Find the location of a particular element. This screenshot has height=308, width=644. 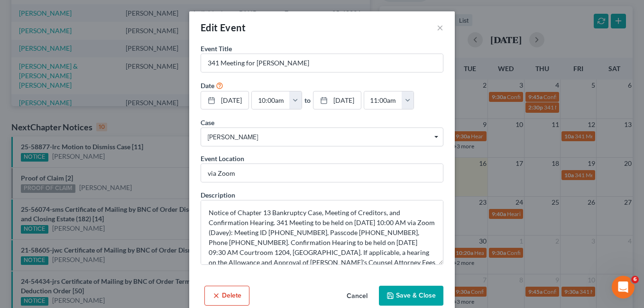

button: Save & Close is located at coordinates (411, 295).